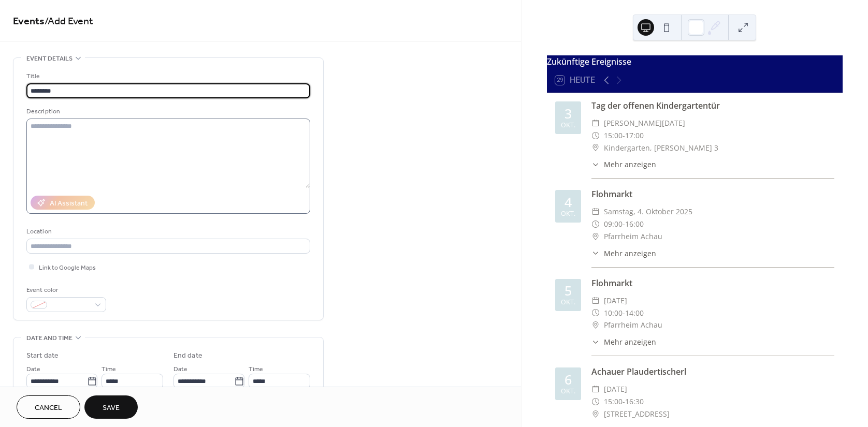 Image resolution: width=868 pixels, height=427 pixels. What do you see at coordinates (69, 21) in the screenshot?
I see `span: / Add Event` at bounding box center [69, 21].